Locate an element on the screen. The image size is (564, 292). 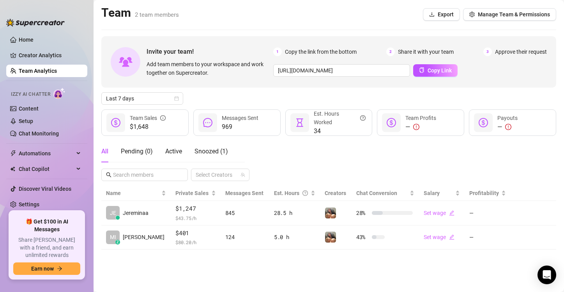
div: 28.5 h is located at coordinates (294, 213).